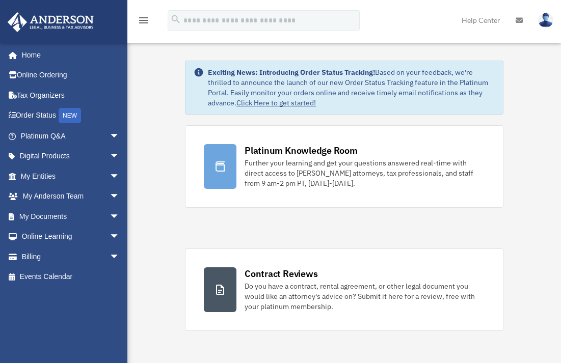  What do you see at coordinates (71, 95) in the screenshot?
I see `a: Tax Organizers` at bounding box center [71, 95].